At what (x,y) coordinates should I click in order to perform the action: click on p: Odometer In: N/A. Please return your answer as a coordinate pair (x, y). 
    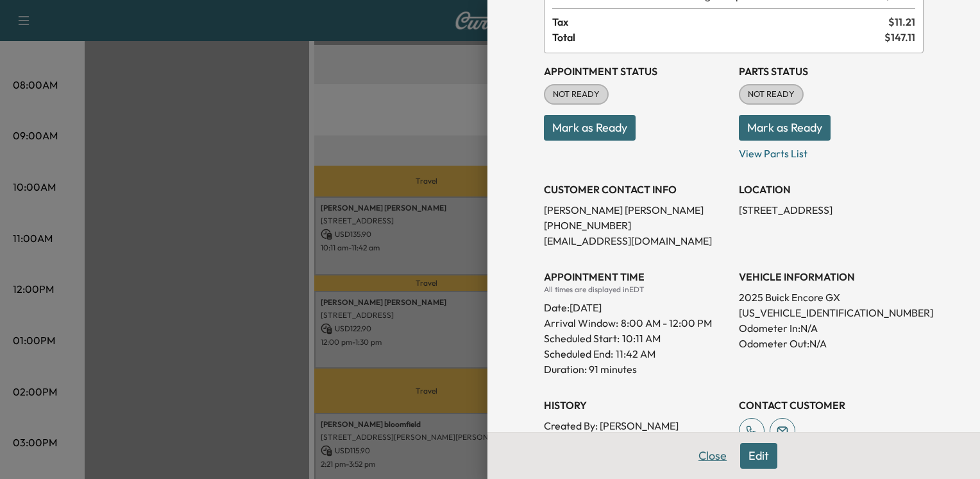
    Looking at the image, I should click on (831, 328).